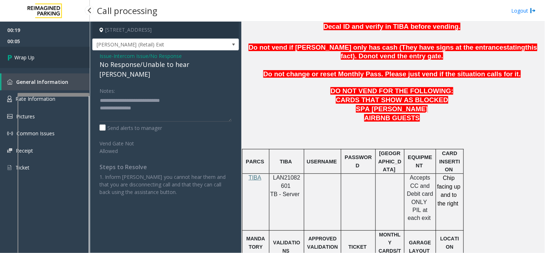 The height and width of the screenshot is (253, 545). I want to click on a: Logout, so click(524, 10).